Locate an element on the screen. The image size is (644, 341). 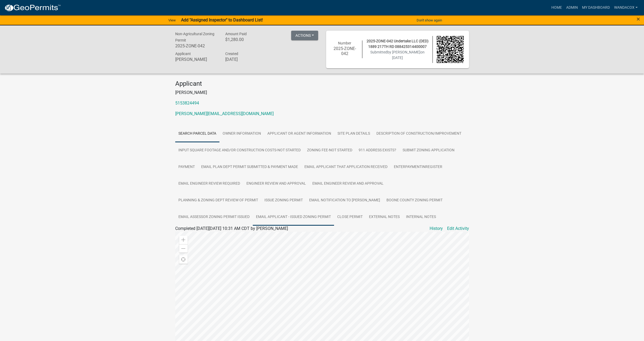
a: Email Engineer Review and Approval is located at coordinates (348, 183).